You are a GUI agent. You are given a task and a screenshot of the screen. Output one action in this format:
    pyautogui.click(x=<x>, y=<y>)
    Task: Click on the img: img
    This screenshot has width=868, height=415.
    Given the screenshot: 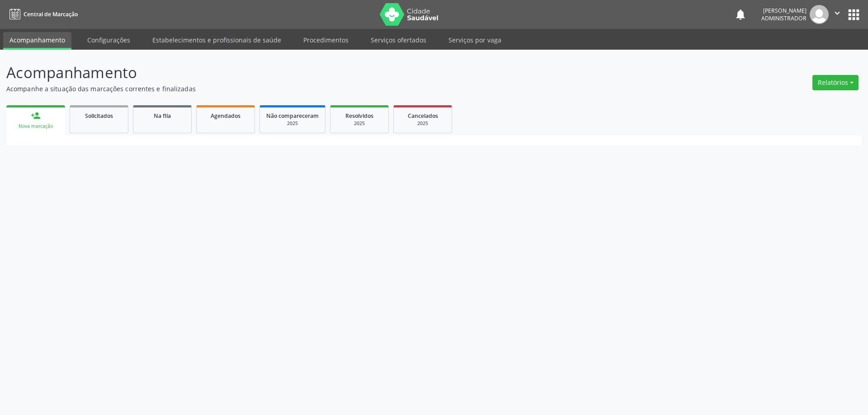 What is the action you would take?
    pyautogui.click(x=819, y=15)
    